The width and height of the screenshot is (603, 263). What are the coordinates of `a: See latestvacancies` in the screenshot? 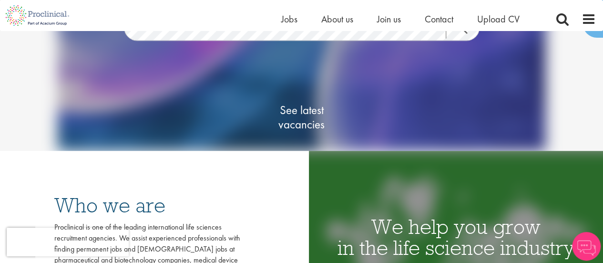 It's located at (302, 117).